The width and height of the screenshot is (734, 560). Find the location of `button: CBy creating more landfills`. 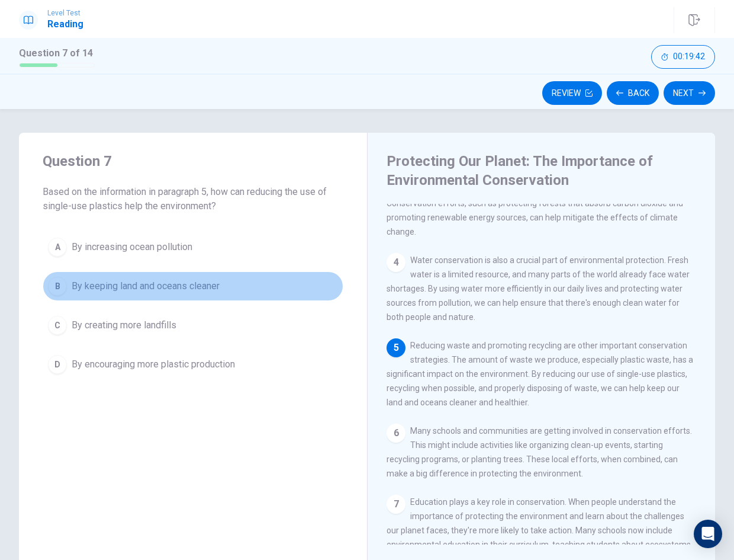

button: CBy creating more landfills is located at coordinates (193, 325).